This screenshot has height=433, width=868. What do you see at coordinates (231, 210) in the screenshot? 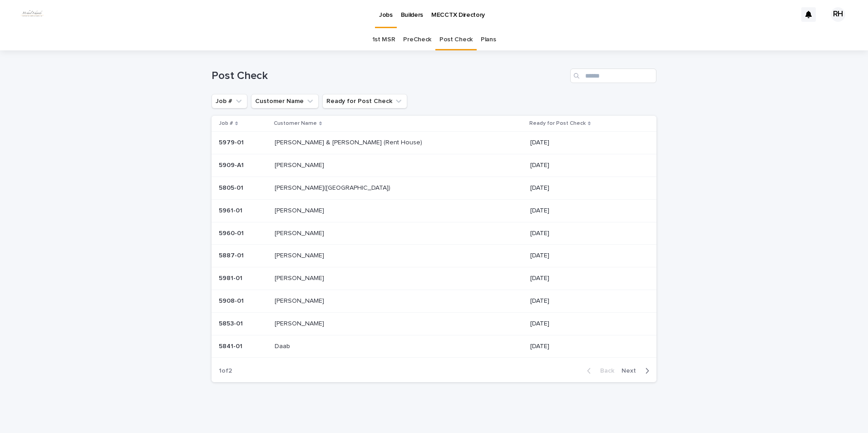
I see `p: 5961-01` at bounding box center [231, 210].